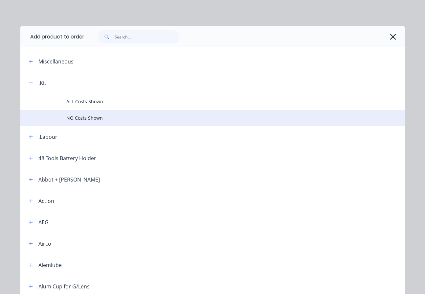 The image size is (425, 294). I want to click on div: Alum Cup for G/Lens, so click(64, 286).